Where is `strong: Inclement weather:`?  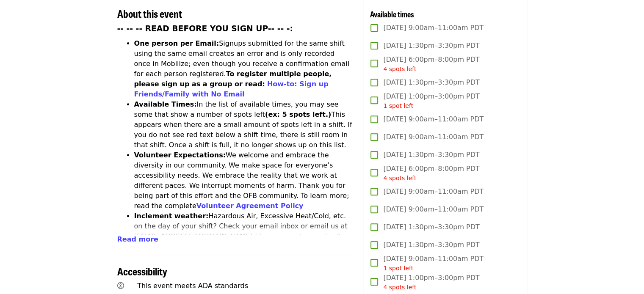
strong: Inclement weather: is located at coordinates (172, 216).